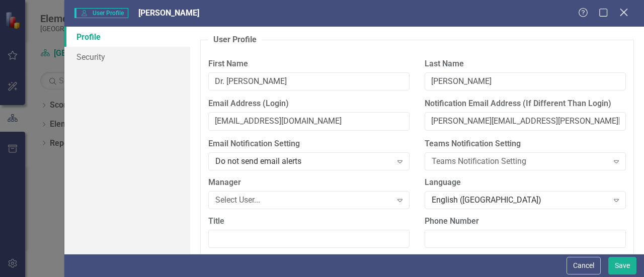  Describe the element at coordinates (309, 221) in the screenshot. I see `label: Title` at that location.